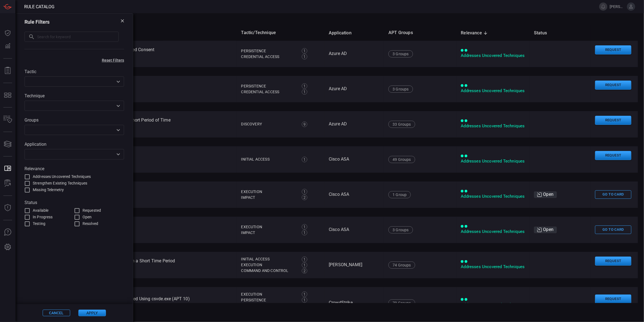  What do you see at coordinates (74, 144) in the screenshot?
I see `label: Application` at bounding box center [74, 144].